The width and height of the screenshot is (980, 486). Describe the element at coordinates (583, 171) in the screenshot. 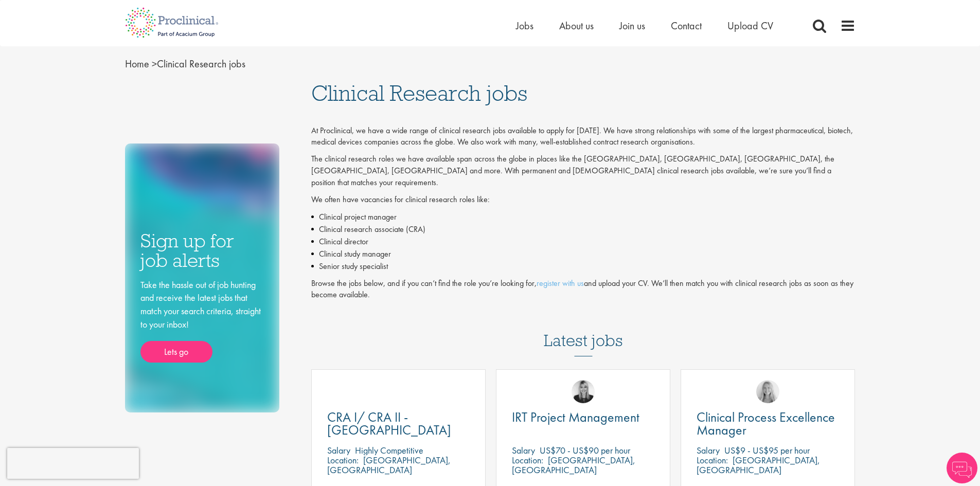

I see `p: The clinical research roles we have available span across the globe in places like the [GEOGRAPHI...` at that location.